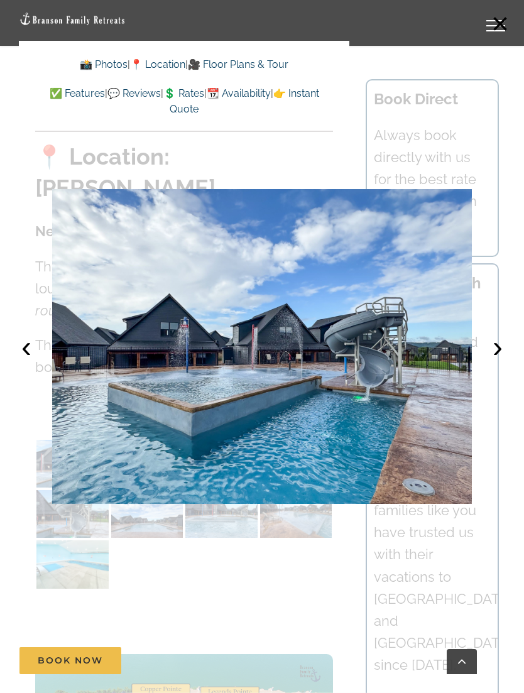 This screenshot has height=693, width=524. I want to click on a: 💬 Reviews, so click(134, 93).